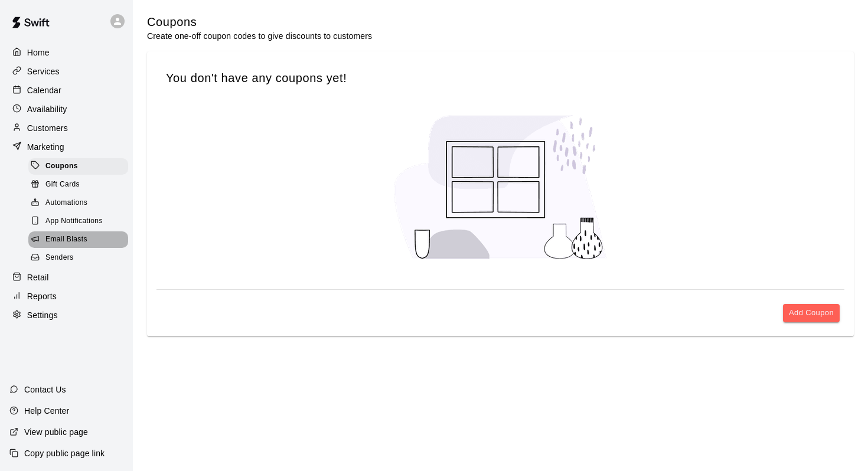  I want to click on a: Reports, so click(66, 296).